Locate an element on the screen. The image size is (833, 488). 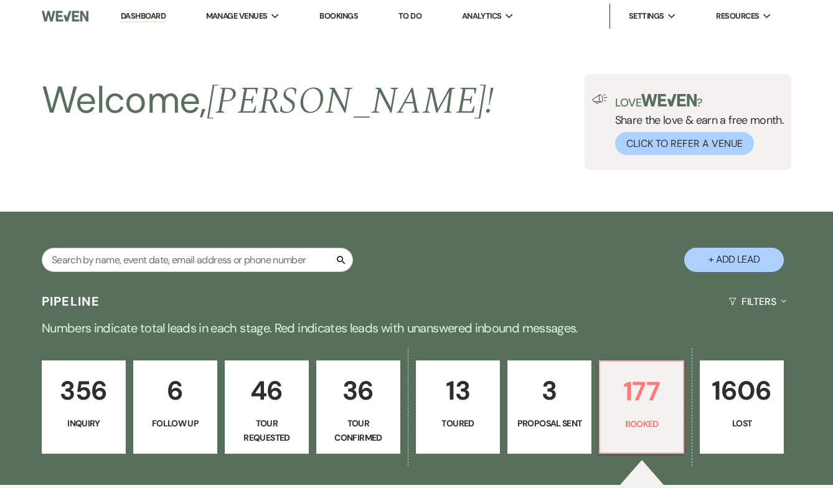
button: Filters is located at coordinates (757, 301).